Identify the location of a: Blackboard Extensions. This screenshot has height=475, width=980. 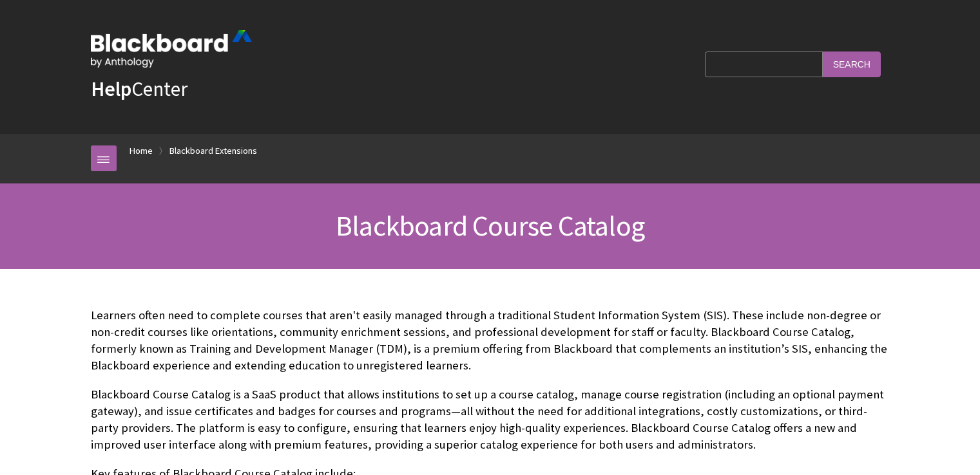
(213, 150).